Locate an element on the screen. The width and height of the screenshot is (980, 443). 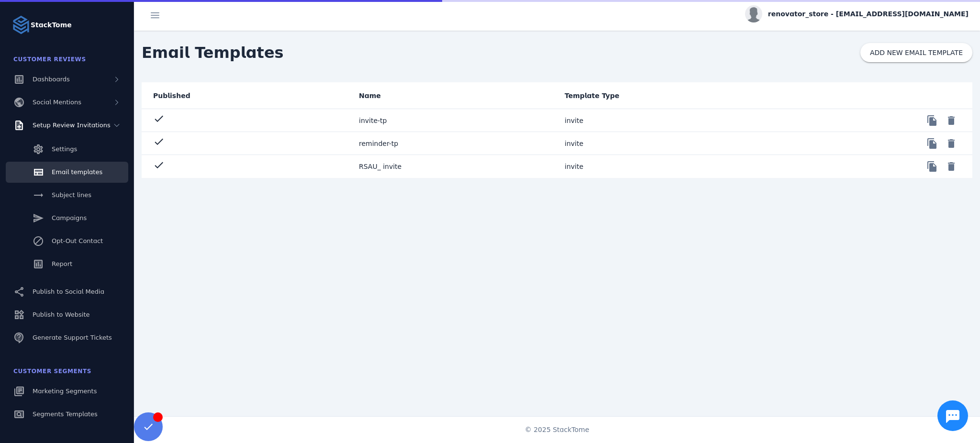
mat-header-cell: Published is located at coordinates (246, 96).